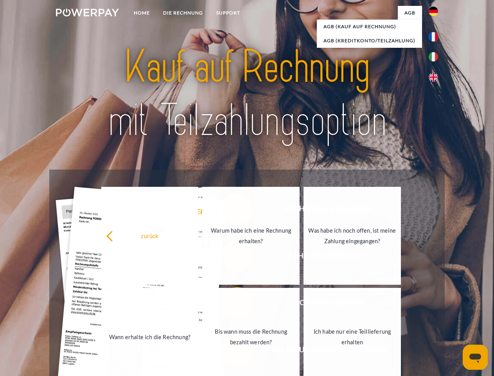 The image size is (494, 376). I want to click on a: agb, so click(410, 13).